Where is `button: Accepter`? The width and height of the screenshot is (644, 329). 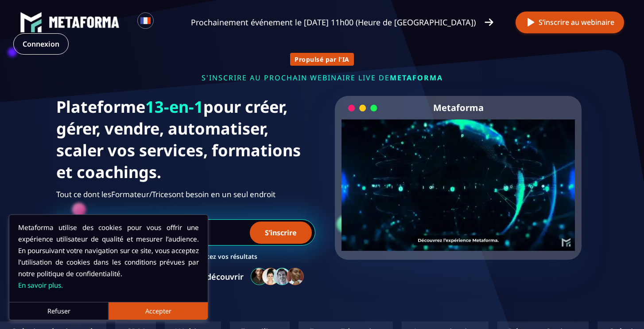 button: Accepter is located at coordinates (158, 310).